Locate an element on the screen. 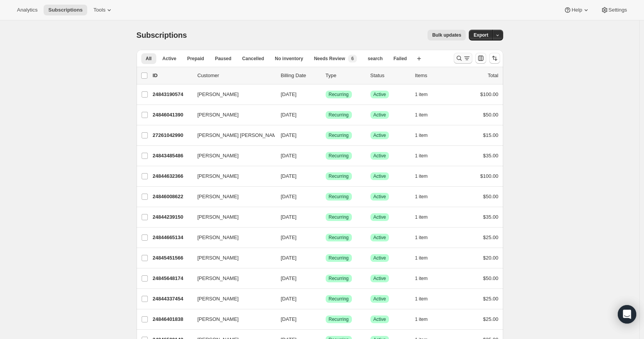 This screenshot has width=644, height=339. button: Customize table column order and visibility is located at coordinates (481, 58).